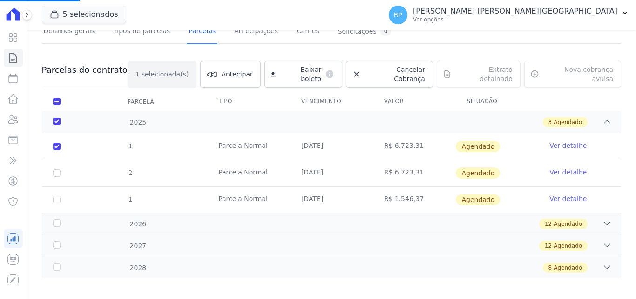 The image size is (636, 299). I want to click on div: 0, so click(386, 31).